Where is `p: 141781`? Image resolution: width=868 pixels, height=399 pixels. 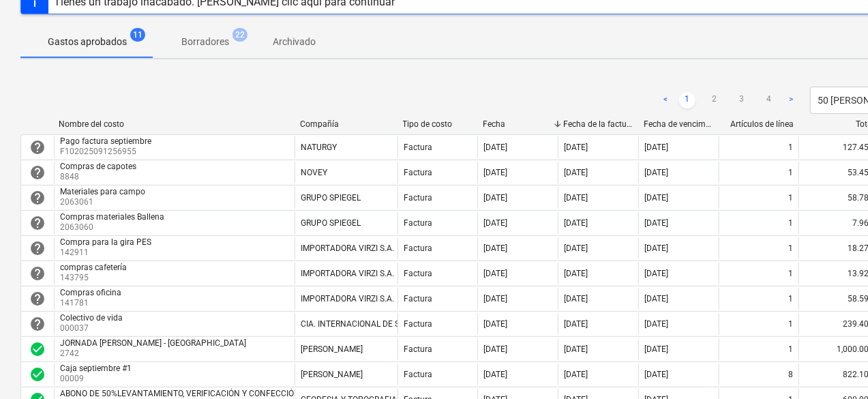
p: 141781 is located at coordinates (92, 303).